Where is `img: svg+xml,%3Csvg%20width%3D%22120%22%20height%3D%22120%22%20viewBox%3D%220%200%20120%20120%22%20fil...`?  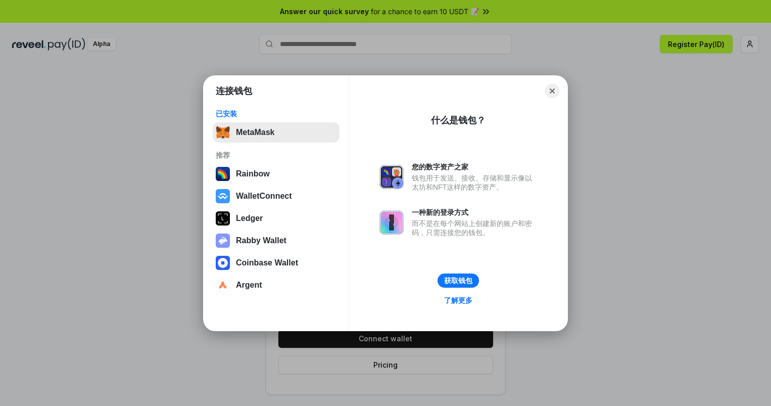
img: svg+xml,%3Csvg%20width%3D%22120%22%20height%3D%22120%22%20viewBox%3D%220%200%20120%20120%22%20fil... is located at coordinates (223, 174).